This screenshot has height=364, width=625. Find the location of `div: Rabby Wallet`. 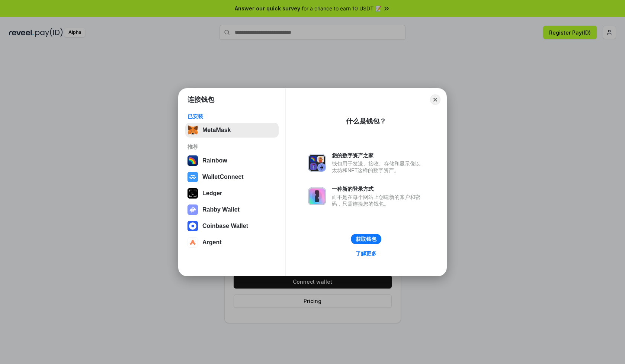

div: Rabby Wallet is located at coordinates (221, 210).